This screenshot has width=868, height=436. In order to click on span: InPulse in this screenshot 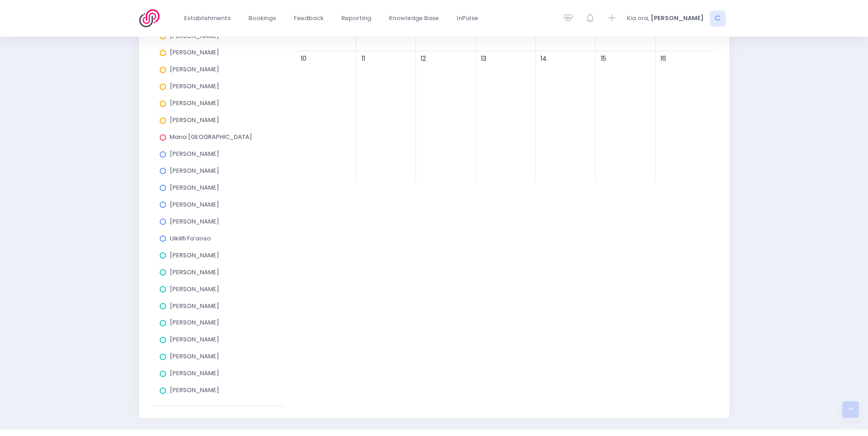, I will do `click(467, 18)`.